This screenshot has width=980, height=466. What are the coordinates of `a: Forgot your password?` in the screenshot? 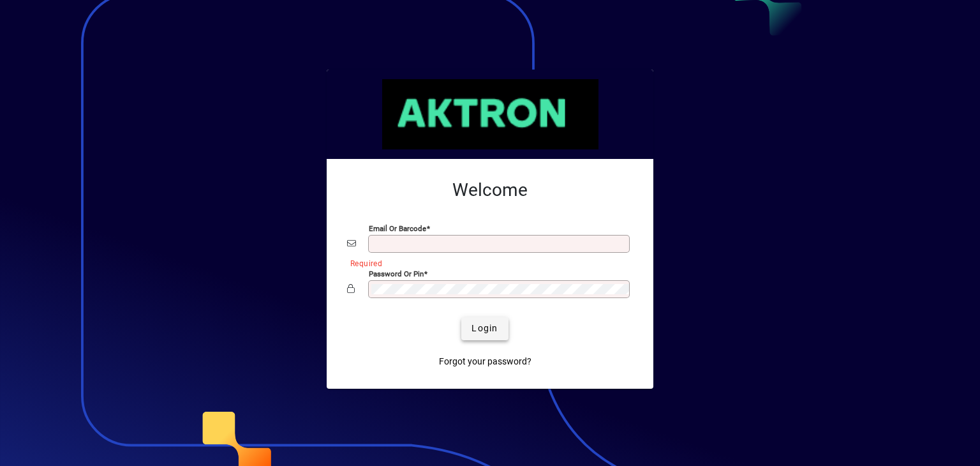 It's located at (485, 362).